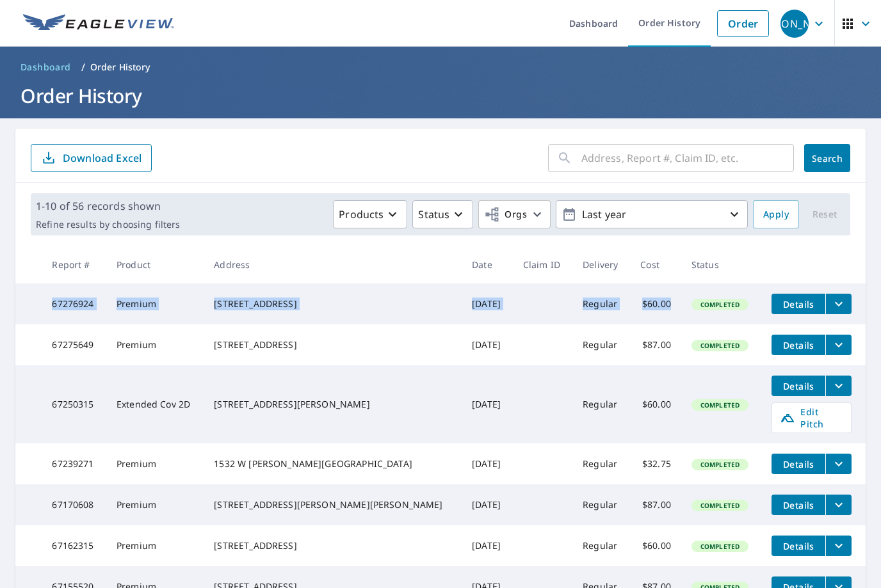 This screenshot has width=881, height=588. Describe the element at coordinates (99, 24) in the screenshot. I see `img: EV Logo` at that location.